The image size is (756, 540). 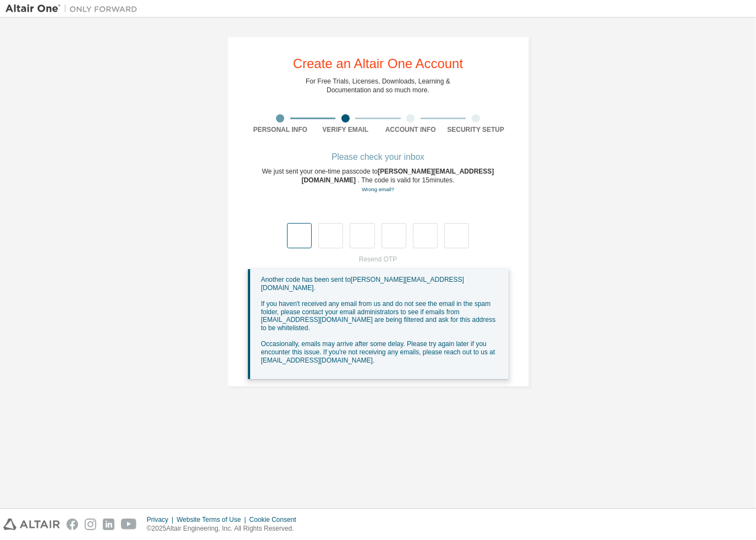 What do you see at coordinates (108, 525) in the screenshot?
I see `img: linkedin.svg` at bounding box center [108, 525].